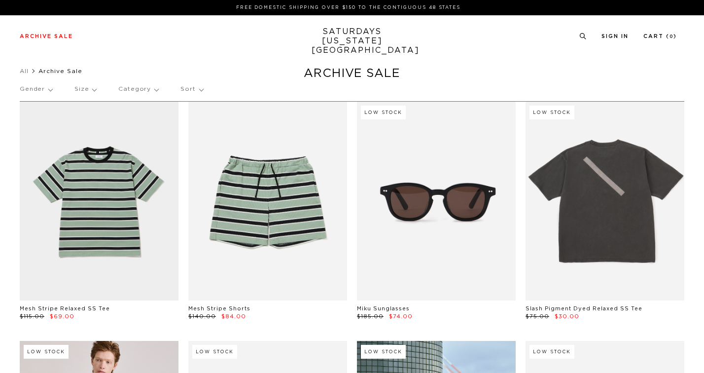 This screenshot has width=704, height=373. What do you see at coordinates (138, 89) in the screenshot?
I see `p: Category` at bounding box center [138, 89].